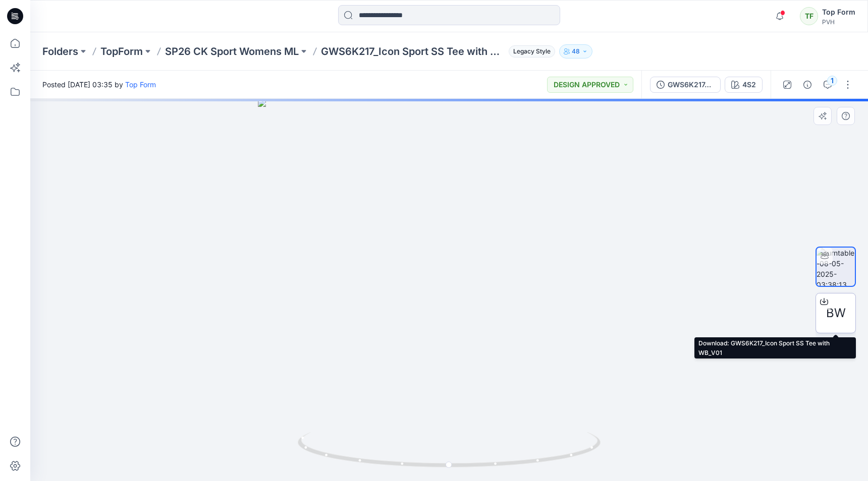 This screenshot has width=868, height=481. I want to click on div: 1, so click(832, 81).